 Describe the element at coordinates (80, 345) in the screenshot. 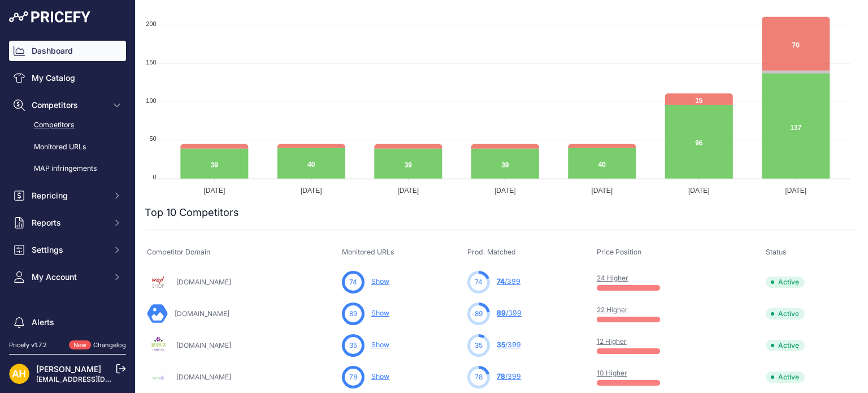

I see `span: New` at that location.